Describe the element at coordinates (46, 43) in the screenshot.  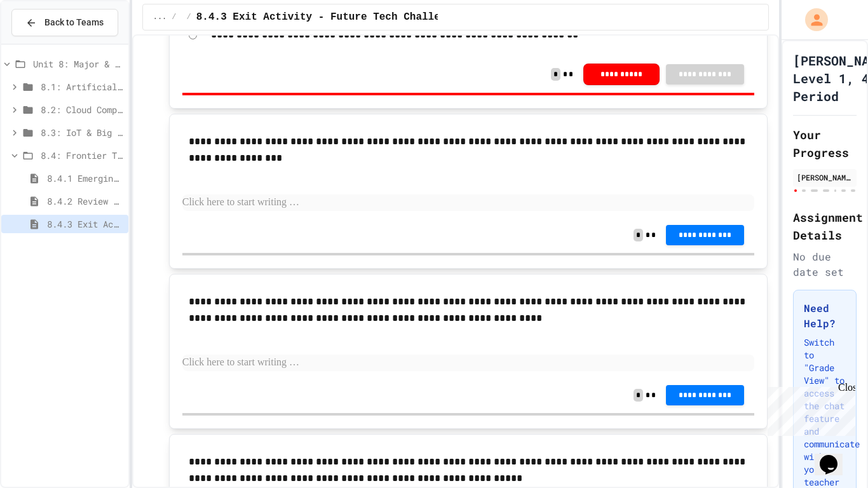
I see `div: Chat with us now!Close` at that location.